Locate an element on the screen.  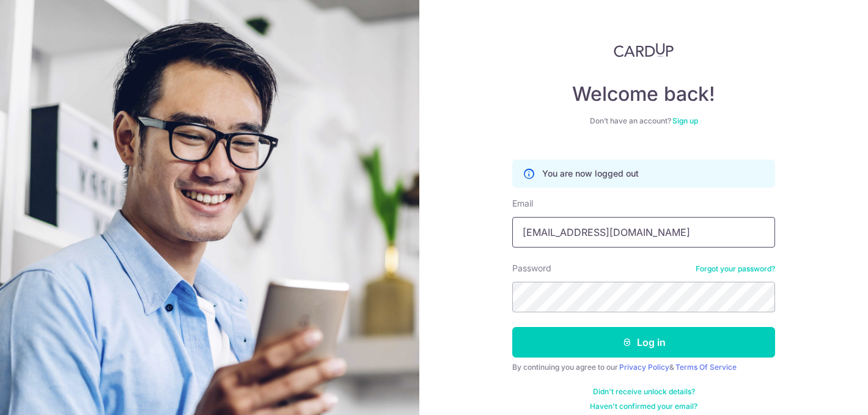
a: Terms Of Service is located at coordinates (705, 367).